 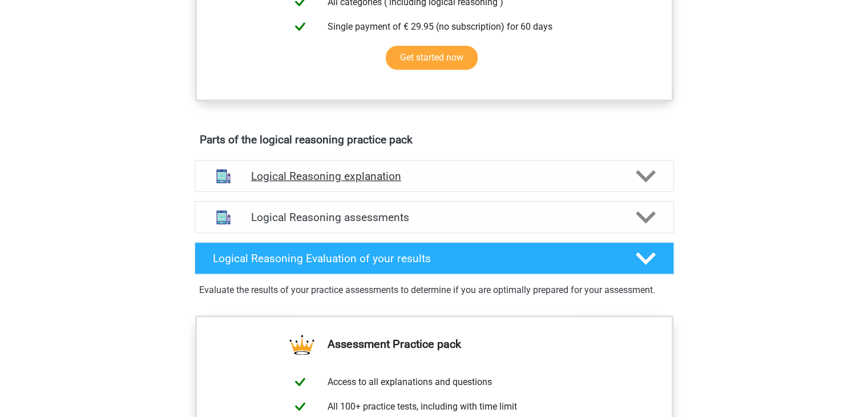 What do you see at coordinates (435, 290) in the screenshot?
I see `p: Evaluate the results of your practice assessments to determine if you are optimally prepared for ...` at bounding box center [435, 290].